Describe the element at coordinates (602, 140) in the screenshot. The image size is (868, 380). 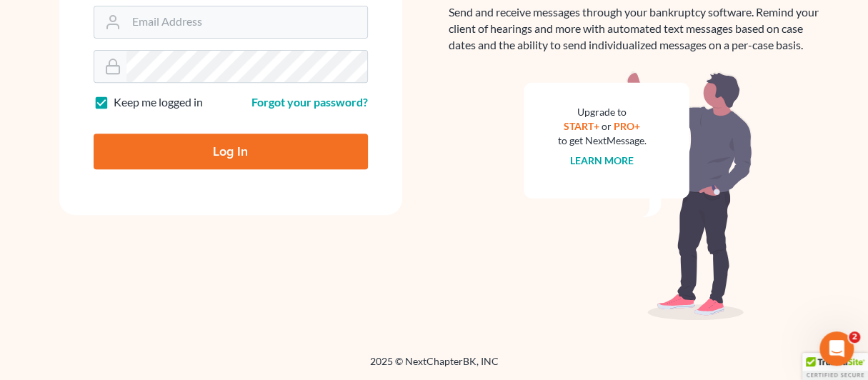
I see `div: to get NextMessage.` at that location.